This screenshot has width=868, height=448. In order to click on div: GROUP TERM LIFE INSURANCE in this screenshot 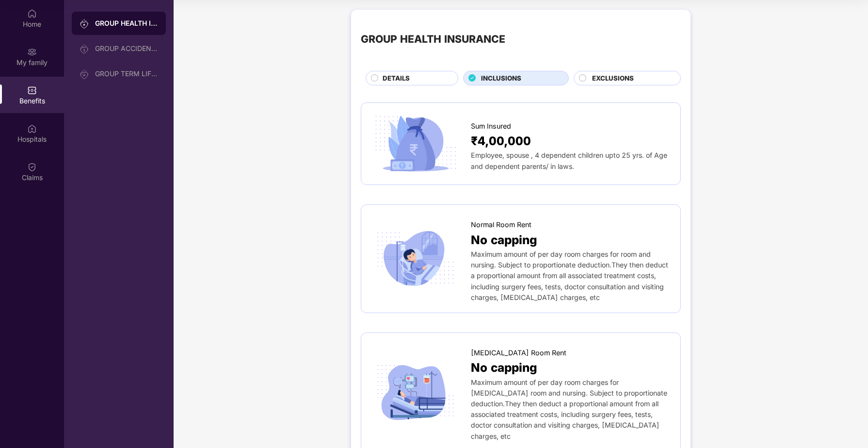, I will do `click(126, 74)`.